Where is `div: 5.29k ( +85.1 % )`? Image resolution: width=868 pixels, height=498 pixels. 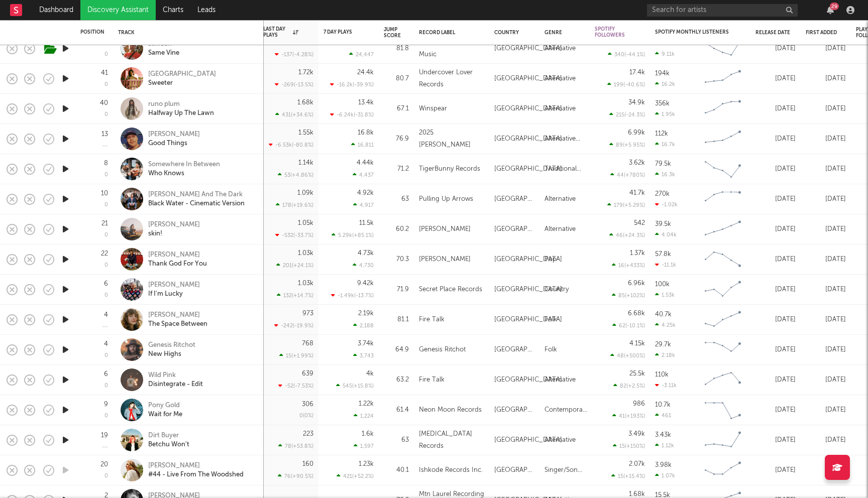 div: 5.29k ( +85.1 % ) is located at coordinates (353, 235).